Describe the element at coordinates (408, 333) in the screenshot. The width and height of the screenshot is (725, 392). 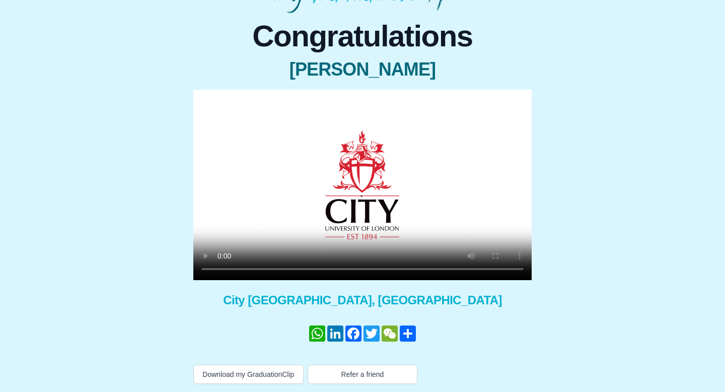
I see `a: Share` at that location.